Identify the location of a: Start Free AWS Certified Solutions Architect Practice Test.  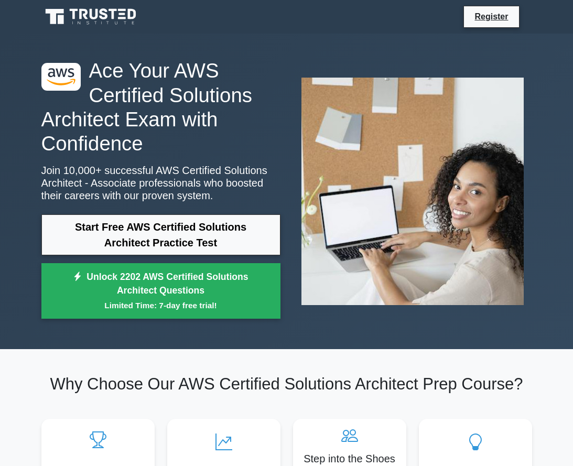
(161, 235).